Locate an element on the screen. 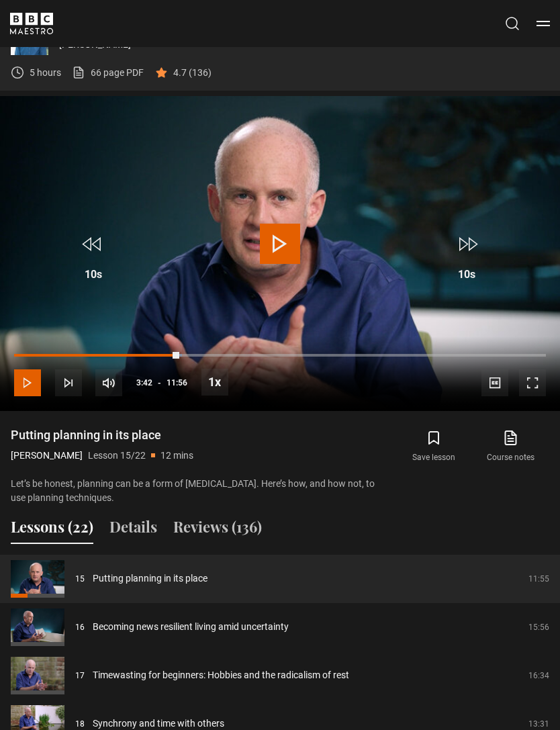 This screenshot has width=560, height=730. button: Lessons (22) is located at coordinates (52, 530).